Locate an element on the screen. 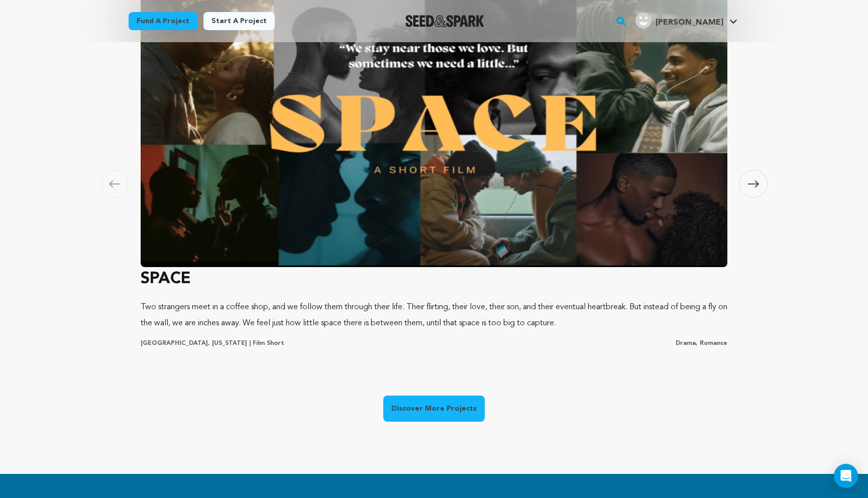 The image size is (868, 498). a: Discover More Projects is located at coordinates (434, 408).